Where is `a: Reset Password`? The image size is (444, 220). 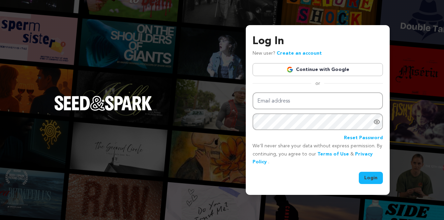 a: Reset Password is located at coordinates (363, 138).